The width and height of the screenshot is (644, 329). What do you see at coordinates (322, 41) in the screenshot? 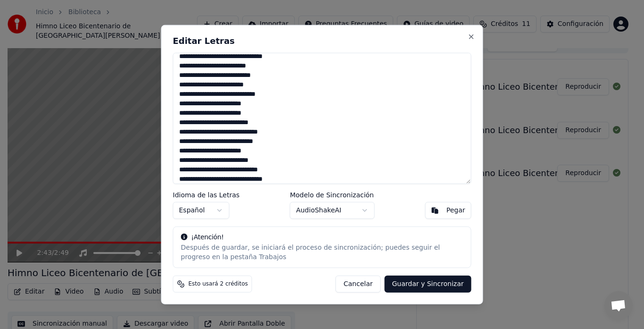
I see `h2: Editar Letras` at bounding box center [322, 41].